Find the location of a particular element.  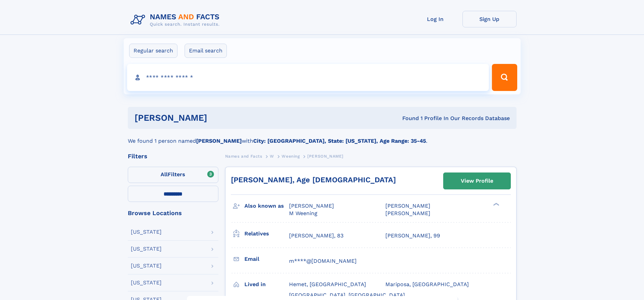

div: Filters is located at coordinates (173, 156).